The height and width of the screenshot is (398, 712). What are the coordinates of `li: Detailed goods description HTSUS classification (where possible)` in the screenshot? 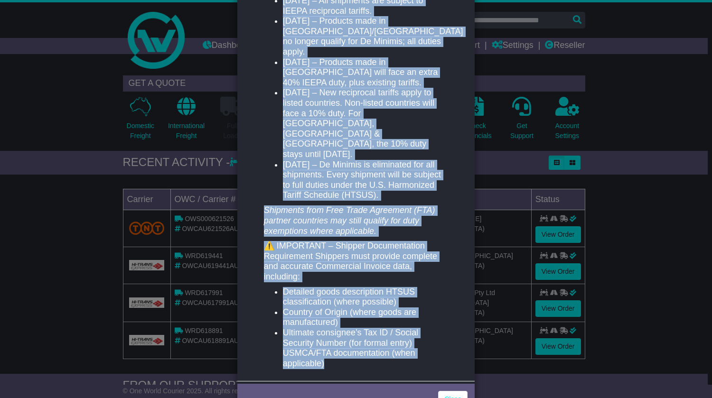 It's located at (366, 297).